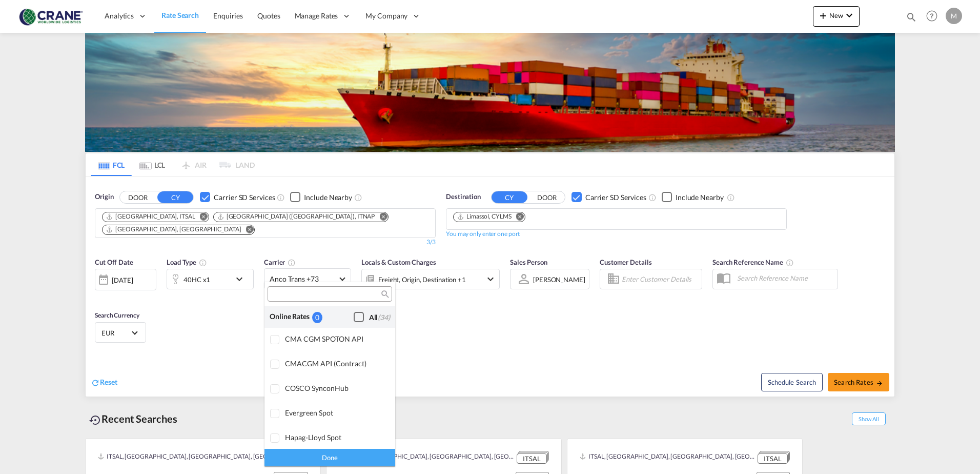 Image resolution: width=980 pixels, height=474 pixels. Describe the element at coordinates (330, 456) in the screenshot. I see `div: Done` at that location.